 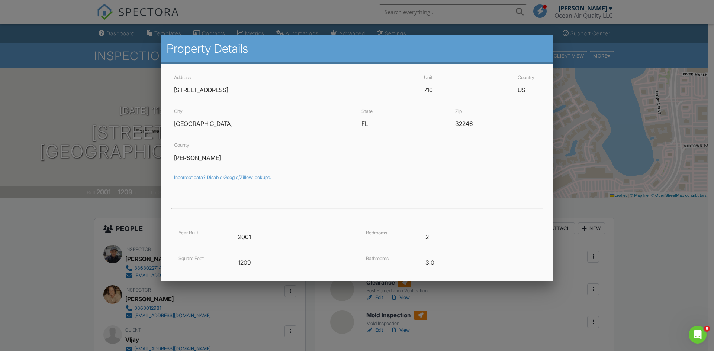 I want to click on div: Incorrect data? Disable Google/Zillow lookups., so click(x=357, y=178).